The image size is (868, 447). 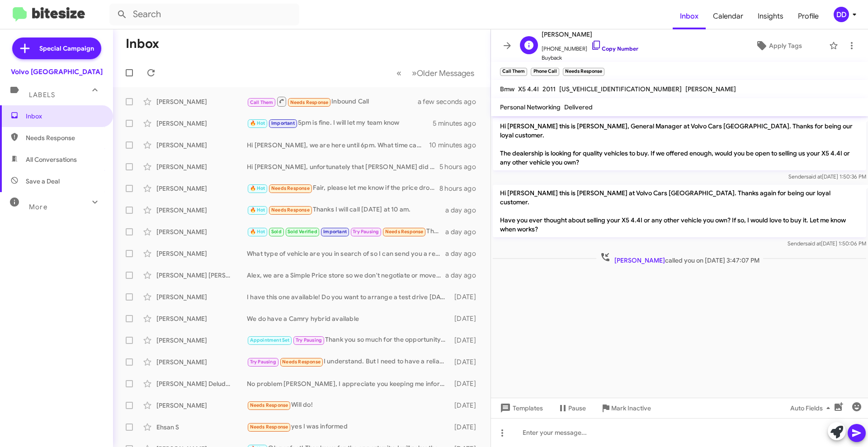 What do you see at coordinates (348, 426) in the screenshot?
I see `div: yes I was informed` at bounding box center [348, 426].